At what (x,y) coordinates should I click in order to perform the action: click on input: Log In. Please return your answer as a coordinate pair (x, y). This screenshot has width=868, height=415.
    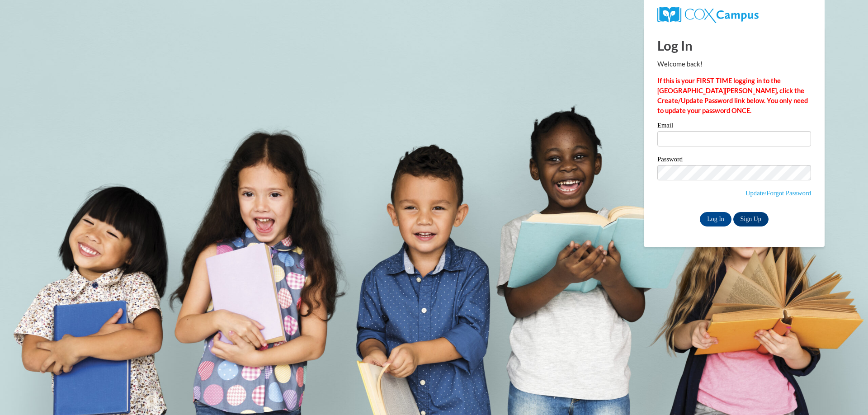
    Looking at the image, I should click on (715, 219).